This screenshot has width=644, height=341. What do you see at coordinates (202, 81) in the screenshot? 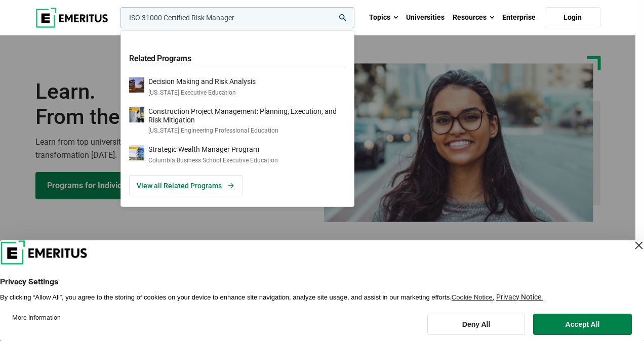
I see `p: Decision Making and Risk Analysis` at bounding box center [202, 81].